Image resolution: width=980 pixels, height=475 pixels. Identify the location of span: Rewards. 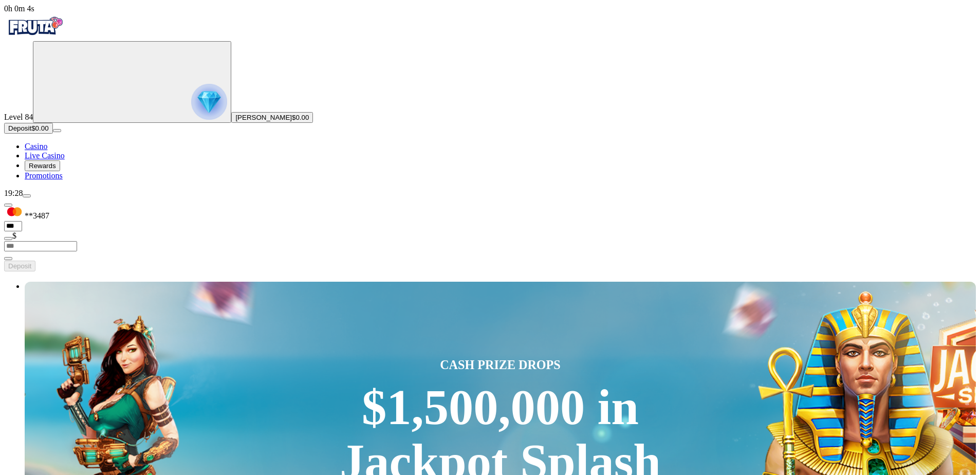
(42, 165).